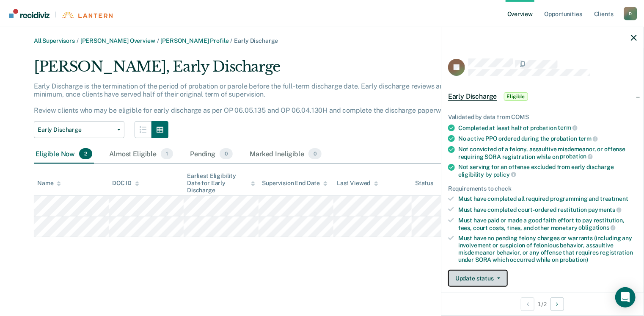  What do you see at coordinates (167, 154) in the screenshot?
I see `span: 1` at bounding box center [167, 154].